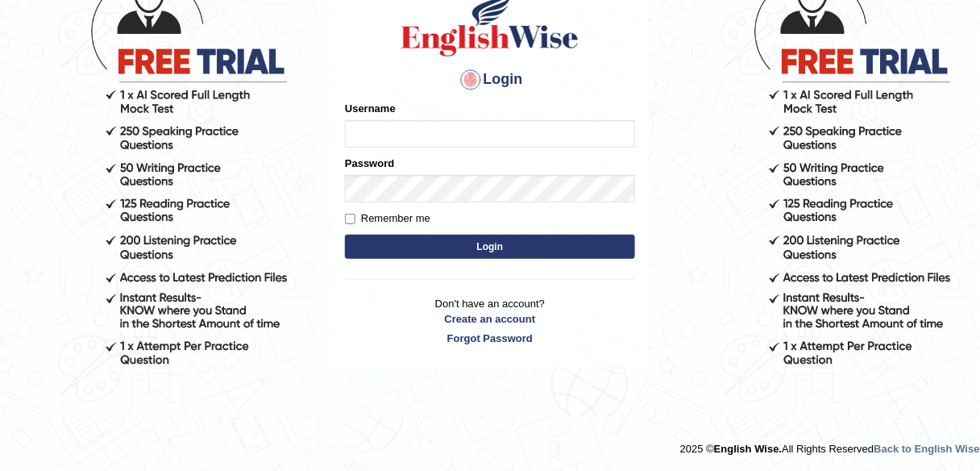  What do you see at coordinates (490, 319) in the screenshot?
I see `a: Create an account` at bounding box center [490, 319].